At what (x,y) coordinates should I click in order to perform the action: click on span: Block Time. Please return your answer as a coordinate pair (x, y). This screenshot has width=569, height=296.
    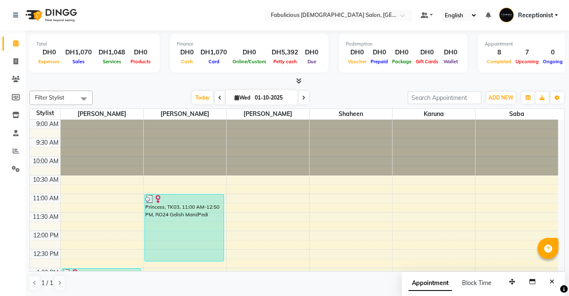
    Looking at the image, I should click on (477, 283).